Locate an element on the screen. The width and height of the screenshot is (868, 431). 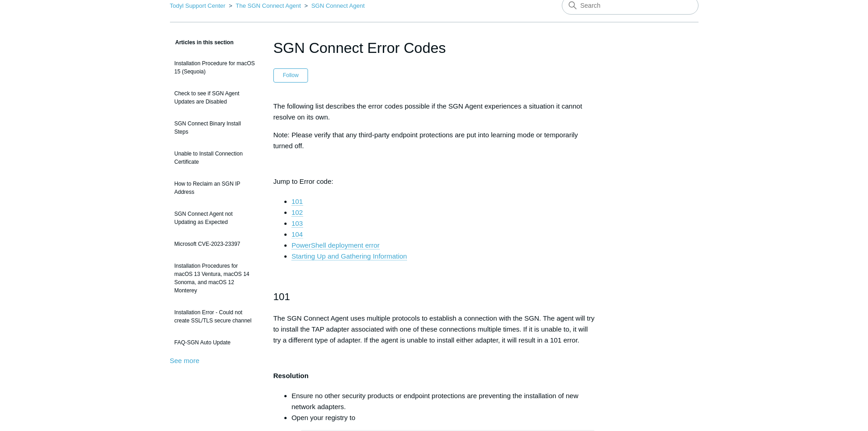
a: 101 is located at coordinates (297, 202).